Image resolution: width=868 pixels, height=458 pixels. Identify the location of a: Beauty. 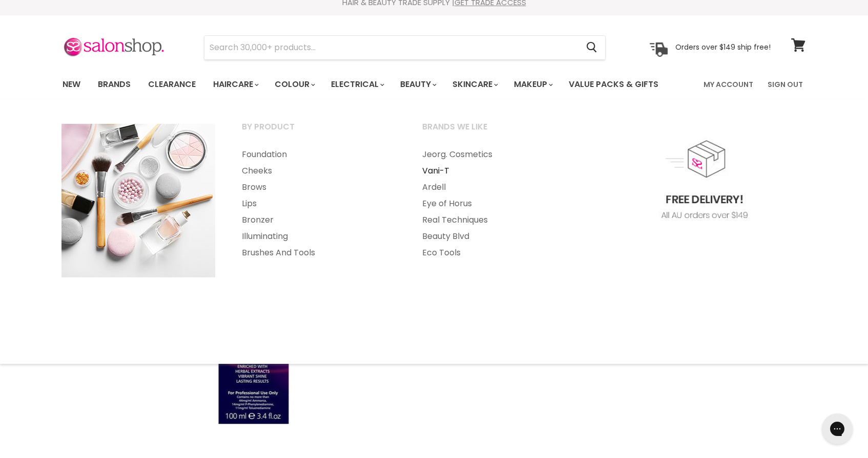
(417, 84).